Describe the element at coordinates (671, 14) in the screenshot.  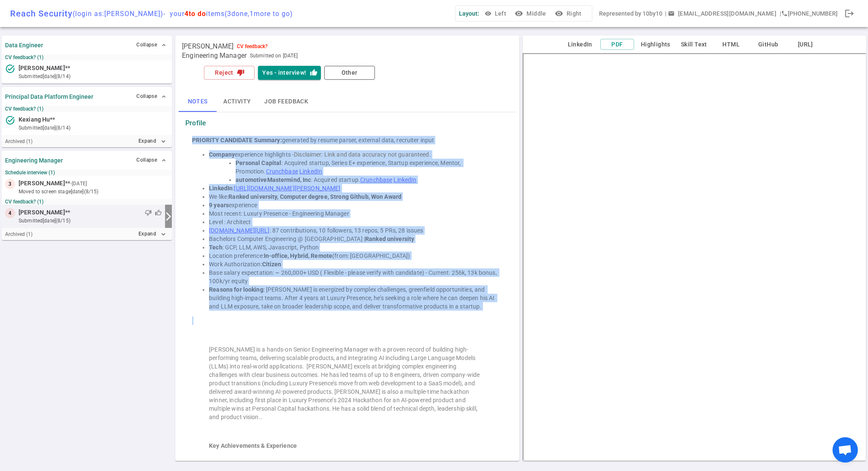
I see `span: email` at that location.